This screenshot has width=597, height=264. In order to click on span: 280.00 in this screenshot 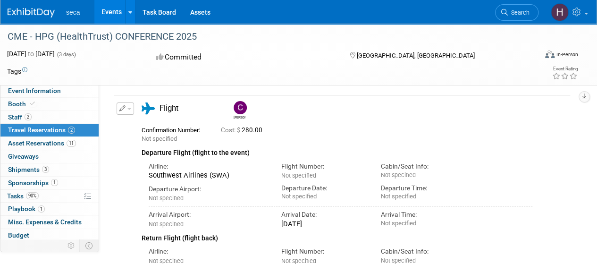, I will do `click(243, 130)`.